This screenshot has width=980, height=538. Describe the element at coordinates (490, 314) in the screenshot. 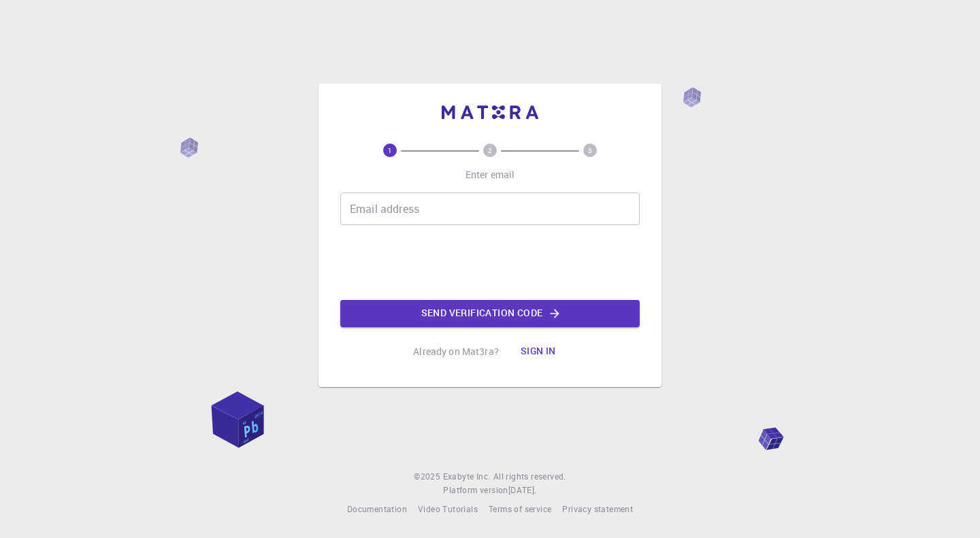

I see `button: Send verification code` at that location.